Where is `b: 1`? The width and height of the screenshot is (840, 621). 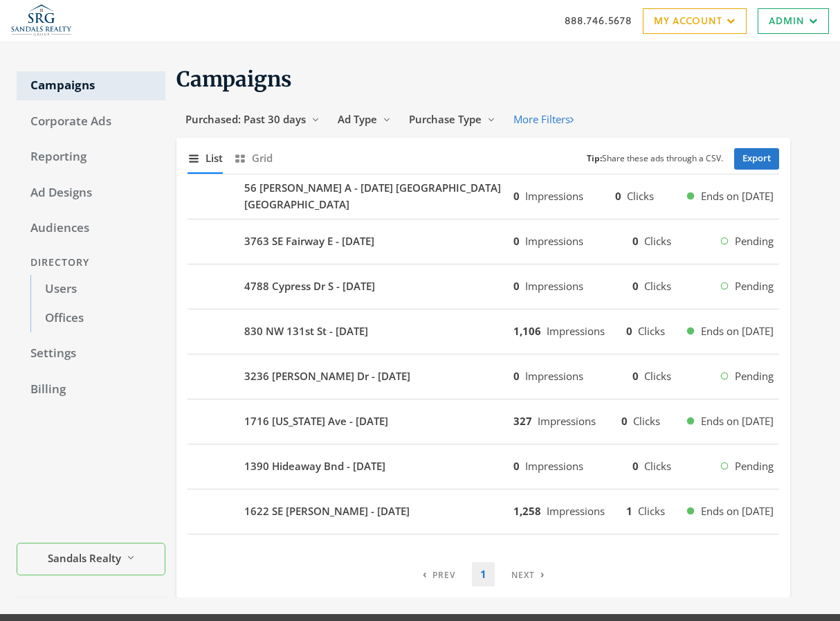 b: 1 is located at coordinates (629, 511).